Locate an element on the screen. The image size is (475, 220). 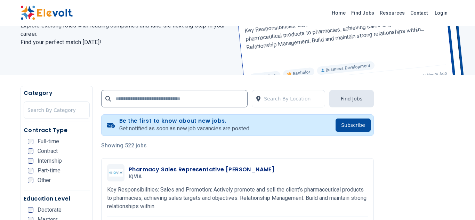
span: Doctorate is located at coordinates (49, 210).